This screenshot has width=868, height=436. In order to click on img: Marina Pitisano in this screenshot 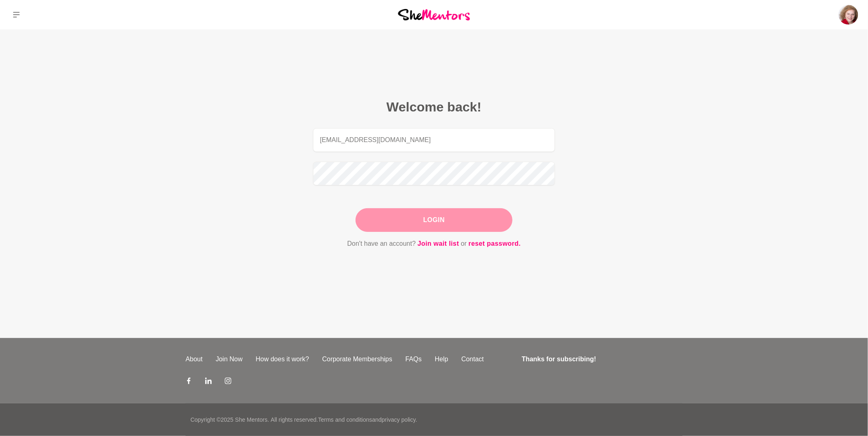, I will do `click(848, 15)`.